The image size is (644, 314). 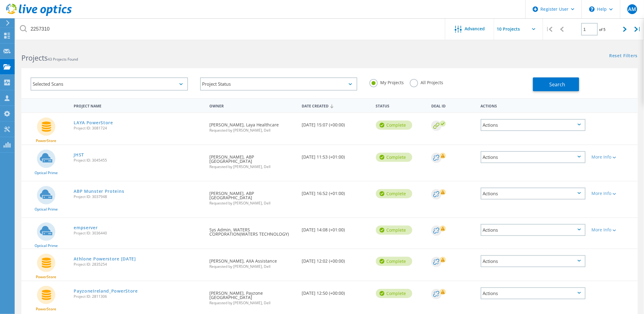 I want to click on a: LAYA PowerStore, so click(x=93, y=123).